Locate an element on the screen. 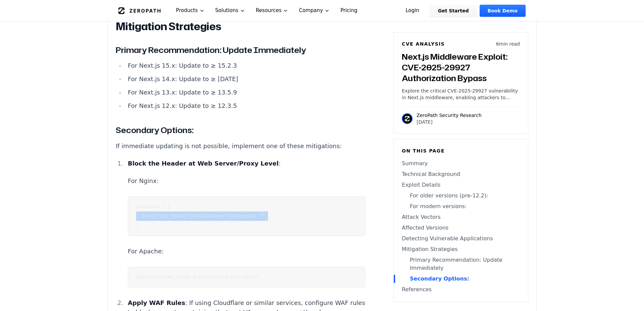 Image resolution: width=644 pixels, height=311 pixels. a: Detecting Vulnerable Applications is located at coordinates (461, 239).